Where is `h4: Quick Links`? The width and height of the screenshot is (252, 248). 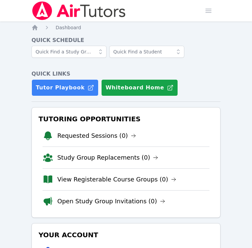 h4: Quick Links is located at coordinates (126, 74).